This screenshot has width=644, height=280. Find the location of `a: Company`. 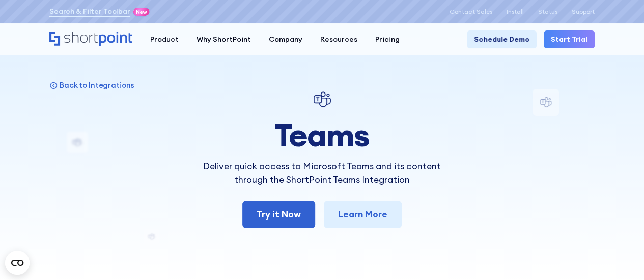

a: Company is located at coordinates (285, 39).